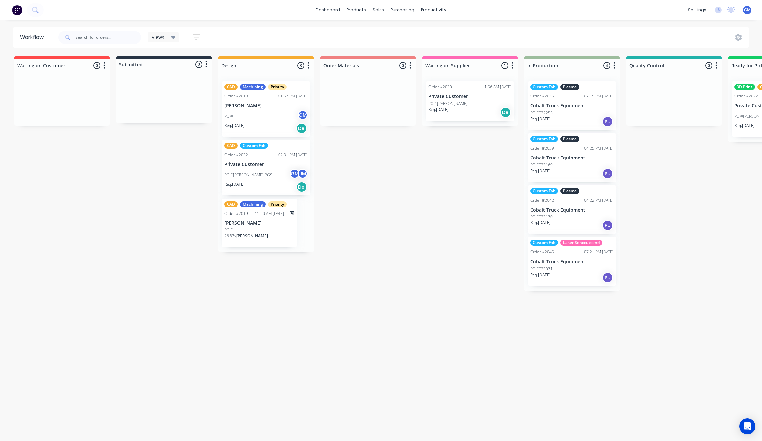 The height and width of the screenshot is (441, 762). I want to click on div: settings, so click(697, 10).